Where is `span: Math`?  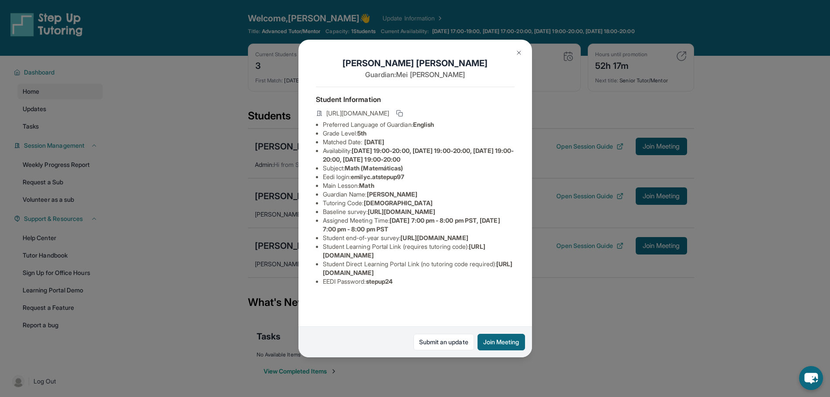
span: Math is located at coordinates (366, 185).